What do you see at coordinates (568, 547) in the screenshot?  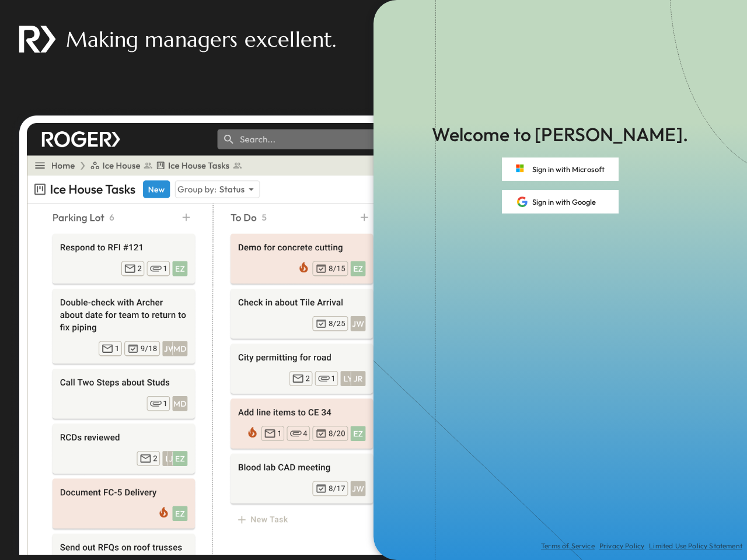 I see `a: Terms of Service` at bounding box center [568, 547].